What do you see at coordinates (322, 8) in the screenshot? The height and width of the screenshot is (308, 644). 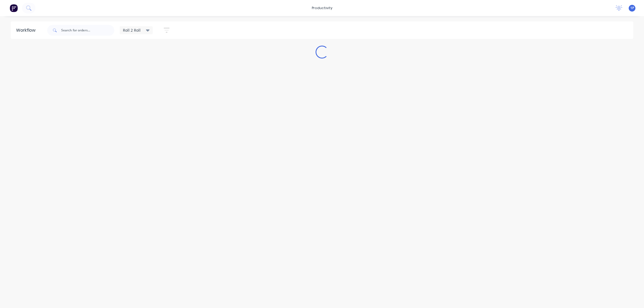 I see `div: productivity` at bounding box center [322, 8].